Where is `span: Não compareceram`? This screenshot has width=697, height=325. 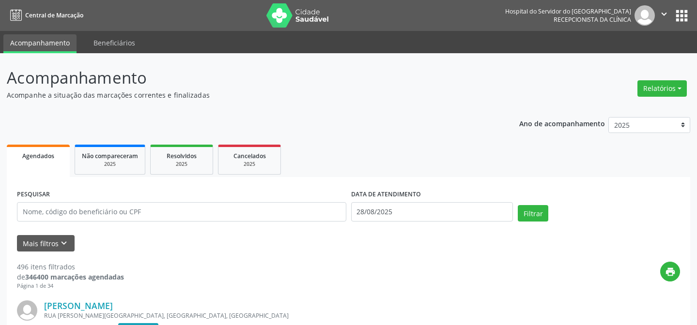
span: Não compareceram is located at coordinates (110, 156).